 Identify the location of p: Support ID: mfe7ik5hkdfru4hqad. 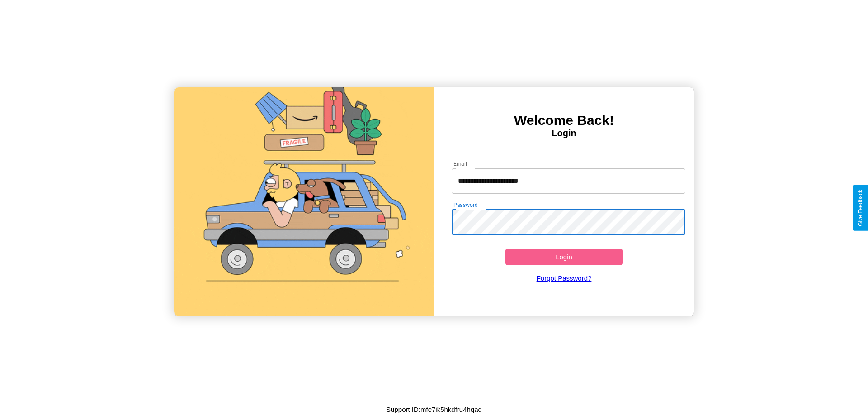
(434, 409).